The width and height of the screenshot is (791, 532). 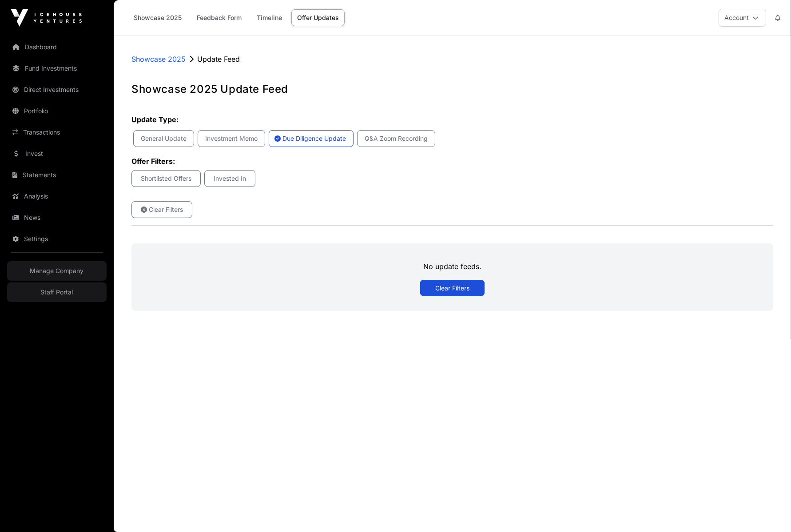 What do you see at coordinates (230, 179) in the screenshot?
I see `button: Invested In` at bounding box center [230, 179].